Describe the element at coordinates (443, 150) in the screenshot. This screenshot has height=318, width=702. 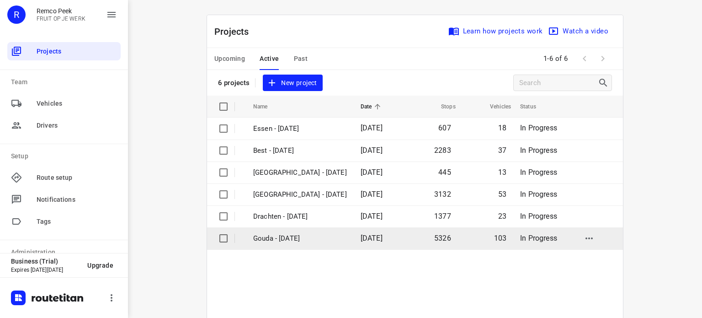
I see `span: 2283` at that location.